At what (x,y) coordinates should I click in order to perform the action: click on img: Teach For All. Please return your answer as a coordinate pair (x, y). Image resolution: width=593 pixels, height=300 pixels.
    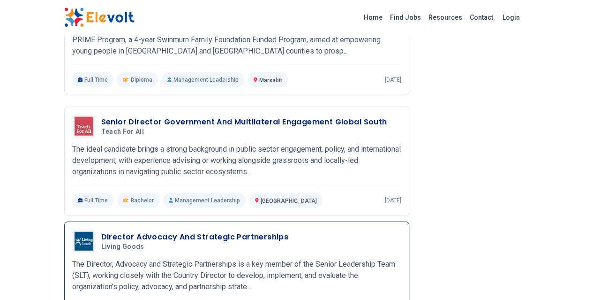
    Looking at the image, I should click on (84, 126).